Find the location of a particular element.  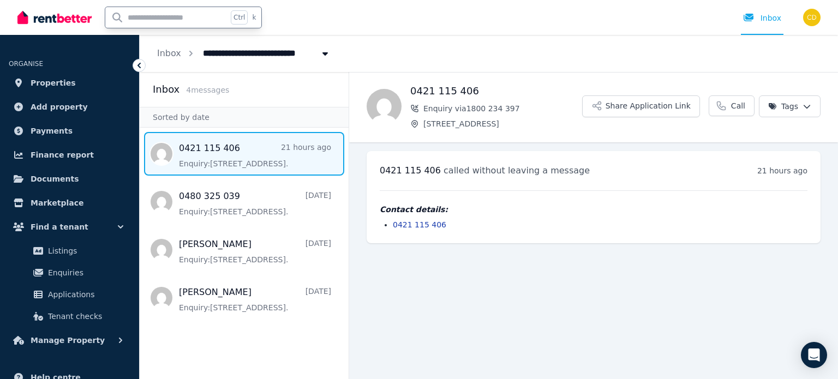

span: Marketplace is located at coordinates (57, 203).